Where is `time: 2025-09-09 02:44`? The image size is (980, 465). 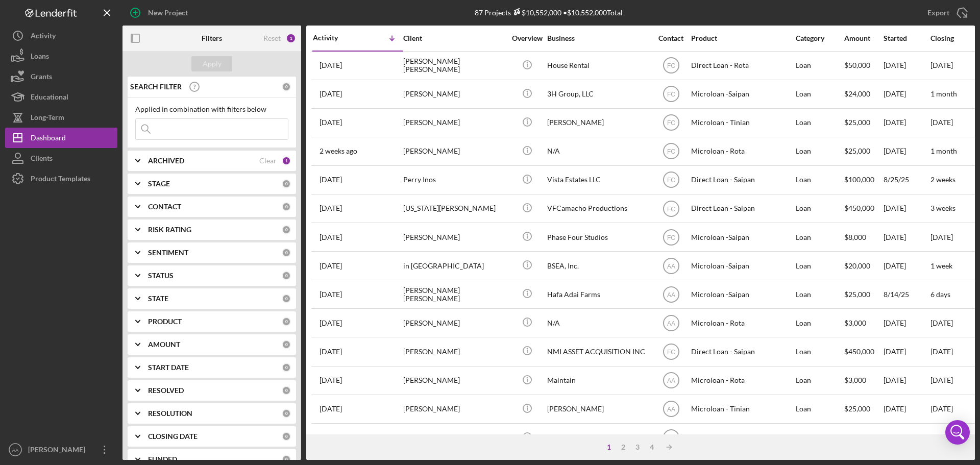
time: 2025-09-09 02:44 is located at coordinates (338, 151).